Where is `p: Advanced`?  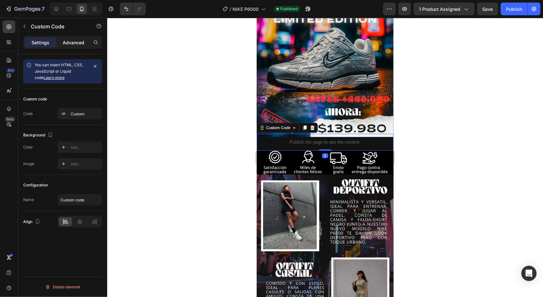
p: Advanced is located at coordinates (74, 42).